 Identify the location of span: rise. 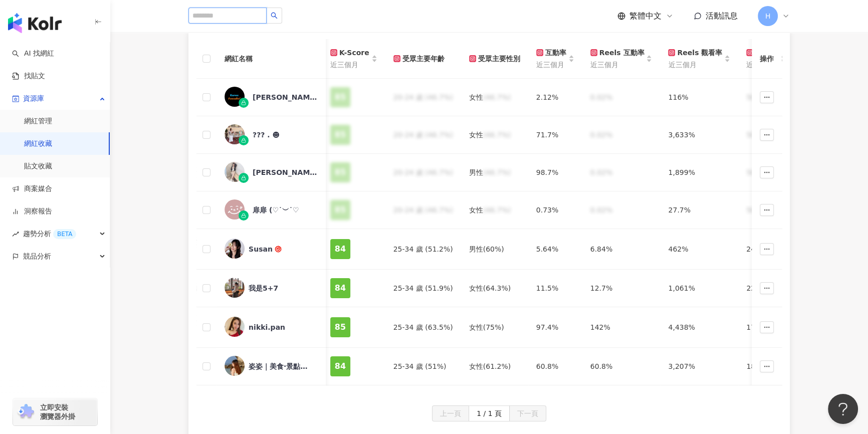
(15, 234).